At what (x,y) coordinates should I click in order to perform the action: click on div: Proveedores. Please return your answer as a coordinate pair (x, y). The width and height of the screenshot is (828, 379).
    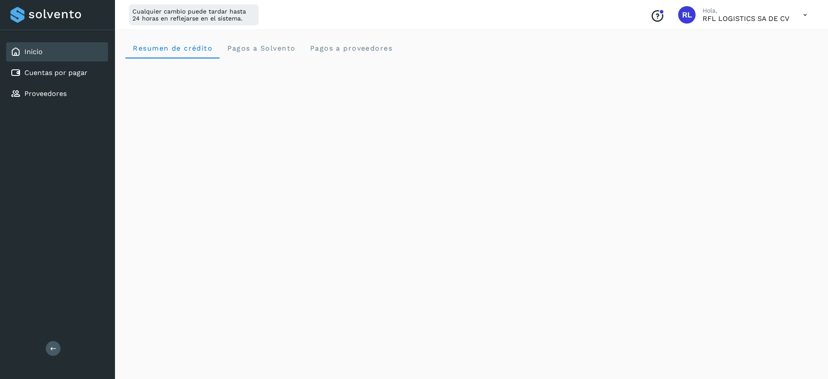
    Looking at the image, I should click on (57, 94).